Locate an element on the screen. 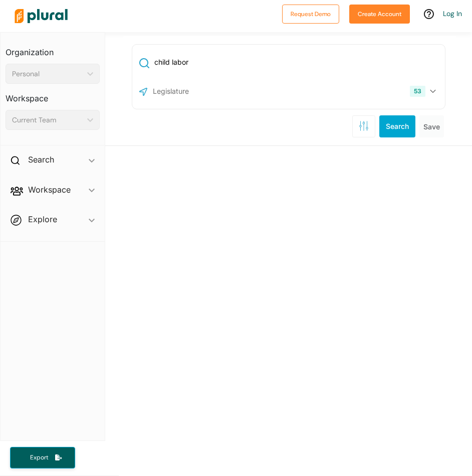 Image resolution: width=472 pixels, height=476 pixels. a: Create Account is located at coordinates (380, 13).